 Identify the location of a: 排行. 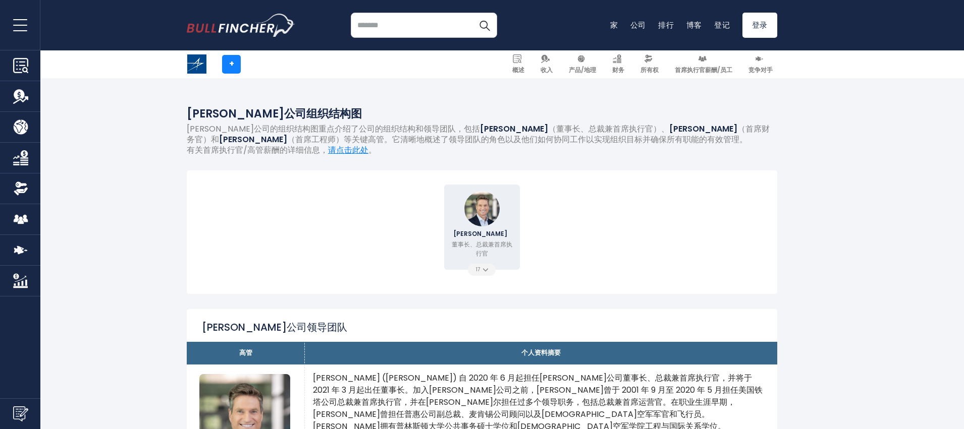
(666, 25).